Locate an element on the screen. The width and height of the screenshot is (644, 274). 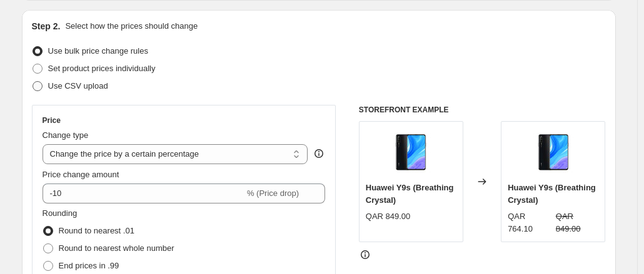
span: Change type is located at coordinates (66, 135).